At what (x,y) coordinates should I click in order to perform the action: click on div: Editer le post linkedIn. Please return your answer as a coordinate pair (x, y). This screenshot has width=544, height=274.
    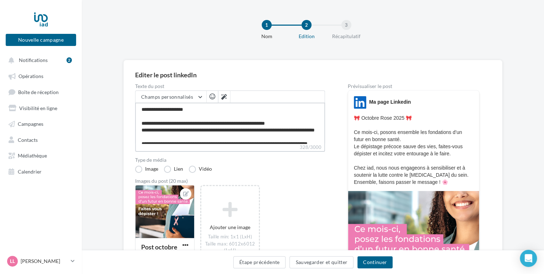
    Looking at the image, I should click on (313, 75).